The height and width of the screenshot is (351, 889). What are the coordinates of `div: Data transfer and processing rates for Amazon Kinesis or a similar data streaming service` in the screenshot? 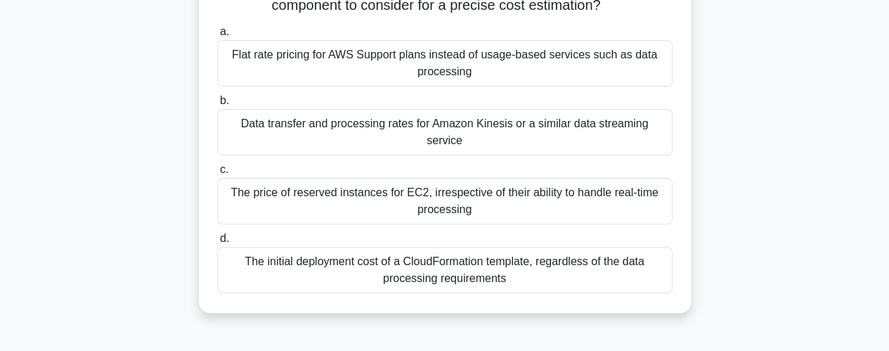 It's located at (445, 132).